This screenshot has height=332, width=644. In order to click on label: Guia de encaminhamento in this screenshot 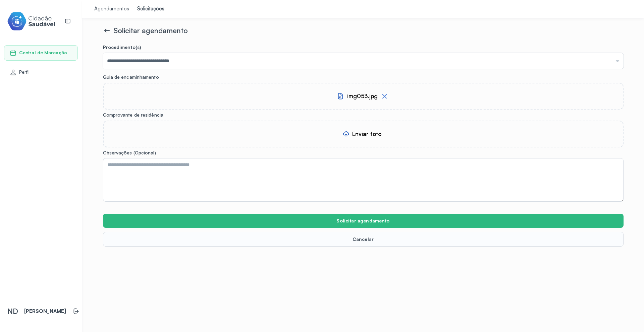, I will do `click(363, 77)`.